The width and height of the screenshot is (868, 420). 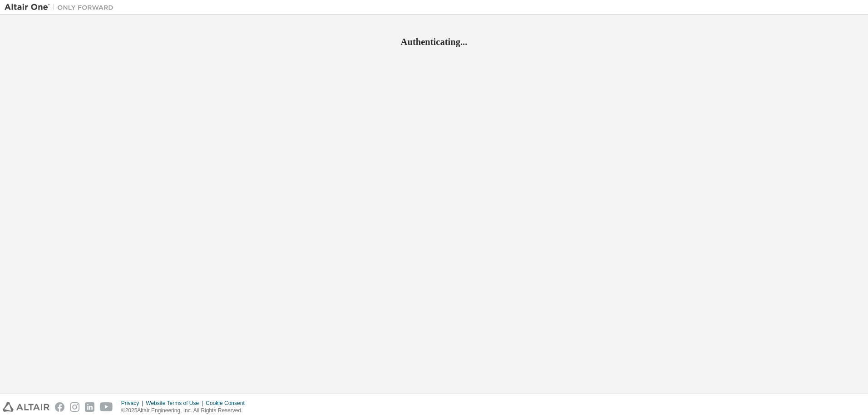 I want to click on h2: Authenticating..., so click(x=434, y=41).